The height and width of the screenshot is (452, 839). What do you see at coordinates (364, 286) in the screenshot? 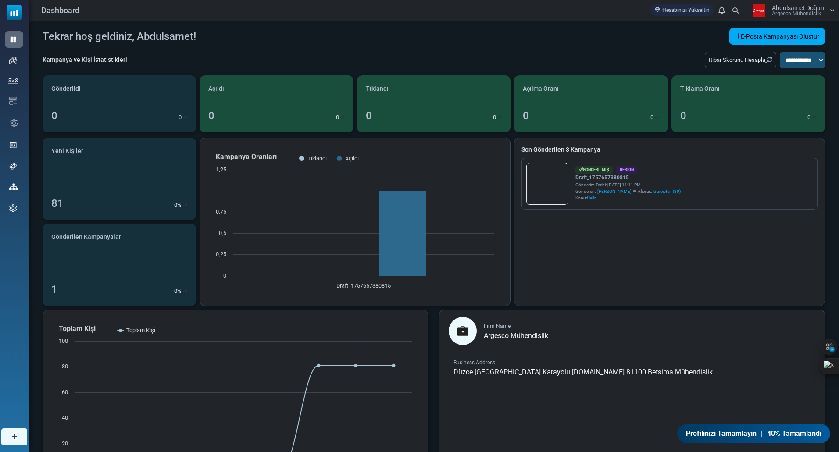
I see `text: Draft_1757657380815` at bounding box center [364, 286].